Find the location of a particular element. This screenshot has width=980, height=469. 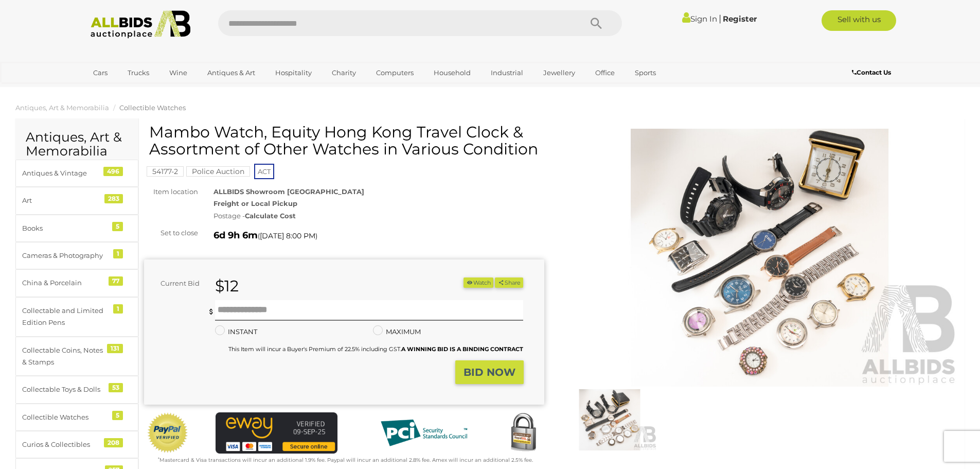

a: Cameras & Photography 1 is located at coordinates (76, 255).